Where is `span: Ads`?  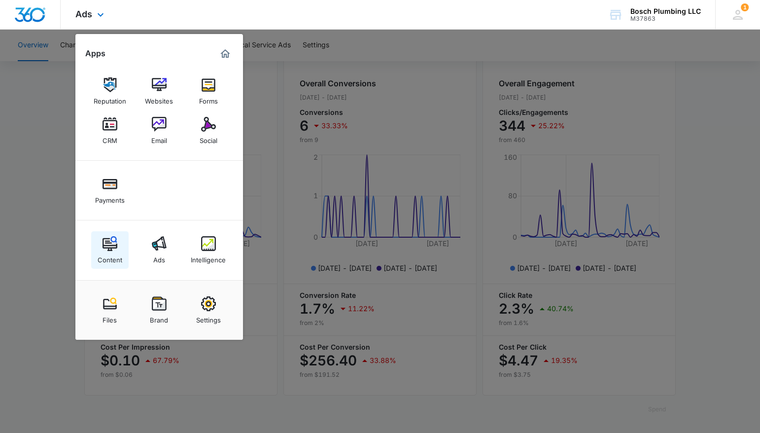
span: Ads is located at coordinates (84, 14).